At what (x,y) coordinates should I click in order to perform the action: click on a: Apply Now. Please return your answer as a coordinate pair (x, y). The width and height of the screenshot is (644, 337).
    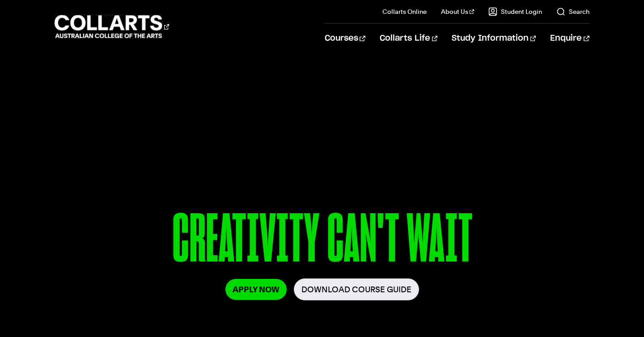
    Looking at the image, I should click on (256, 289).